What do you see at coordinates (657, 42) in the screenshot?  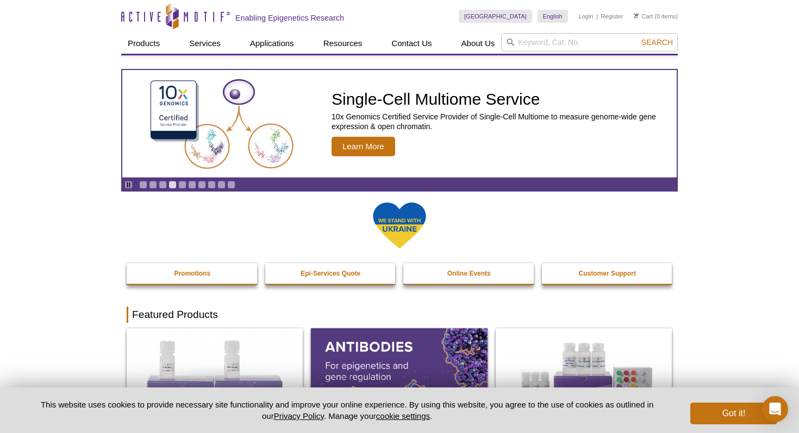 I see `span: Search` at bounding box center [657, 42].